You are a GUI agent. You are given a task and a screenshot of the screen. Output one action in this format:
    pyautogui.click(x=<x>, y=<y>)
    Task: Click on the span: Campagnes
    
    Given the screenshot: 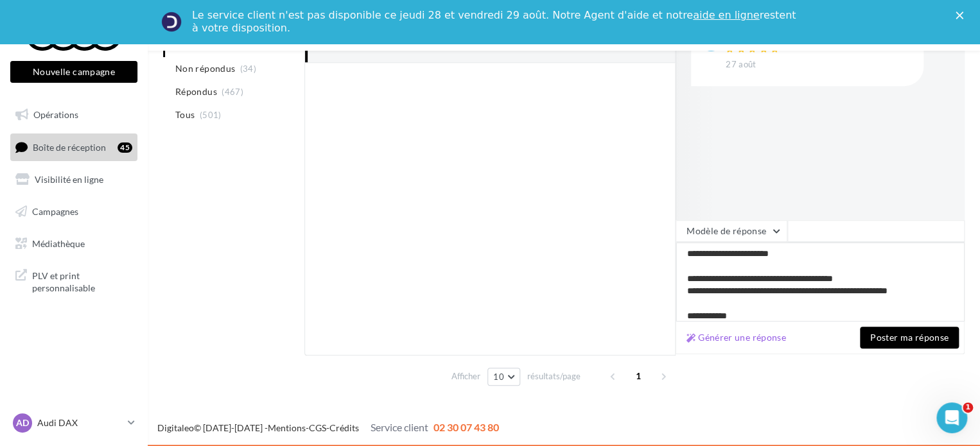 What is the action you would take?
    pyautogui.click(x=55, y=211)
    